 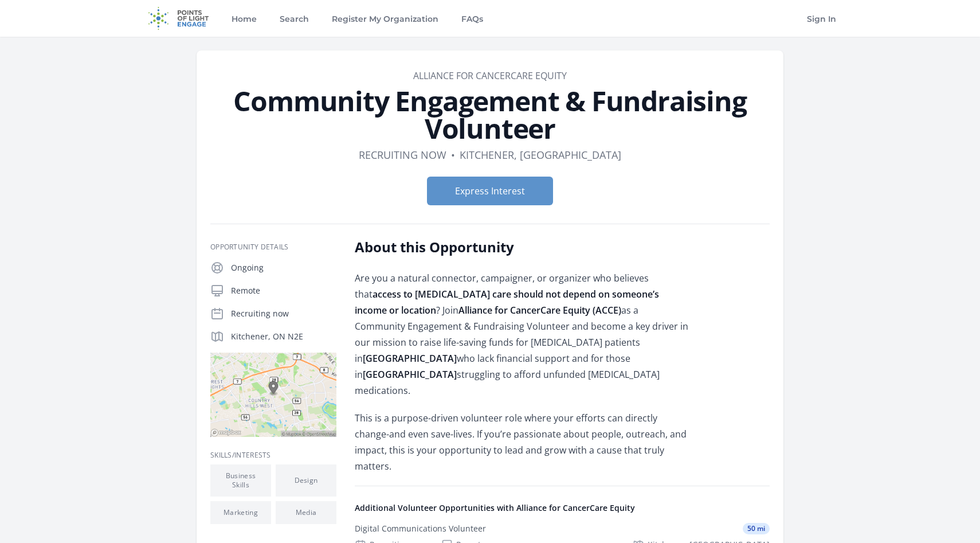 I want to click on li: Media, so click(x=306, y=512).